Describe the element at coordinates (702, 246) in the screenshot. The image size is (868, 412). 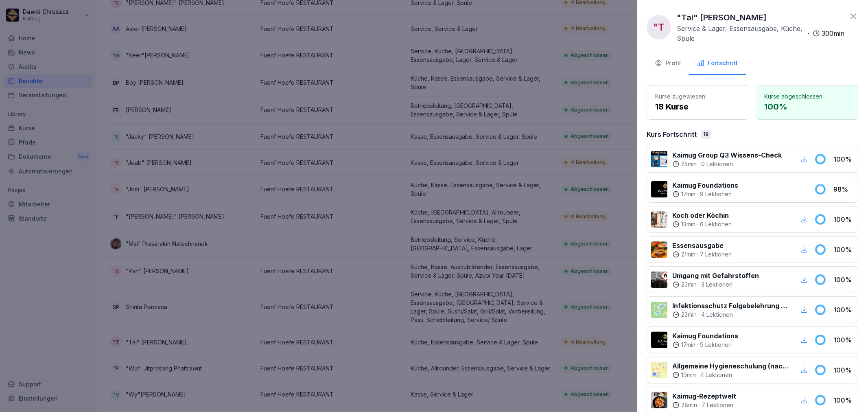
I see `p: Essensausgabe` at that location.